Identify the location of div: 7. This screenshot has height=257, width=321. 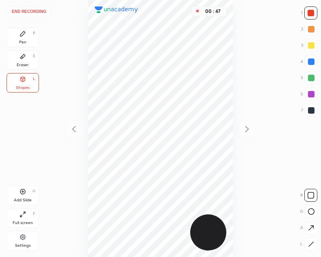
(309, 110).